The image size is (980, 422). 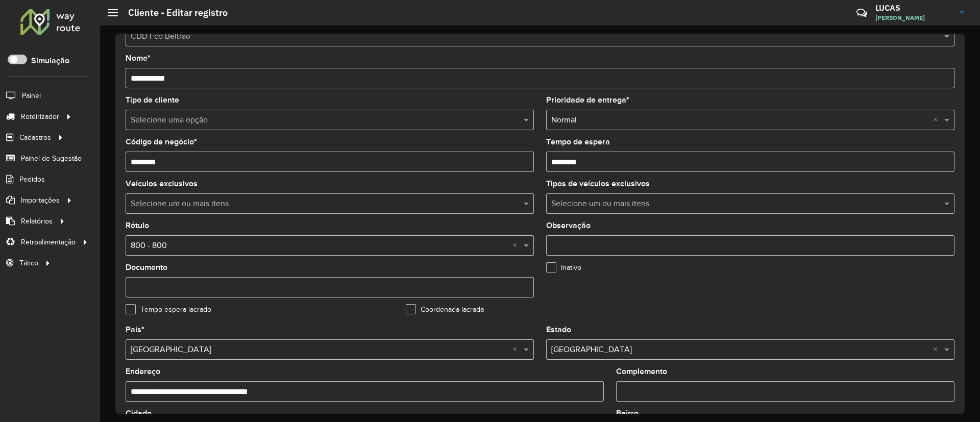 I want to click on label: Nome, so click(x=138, y=58).